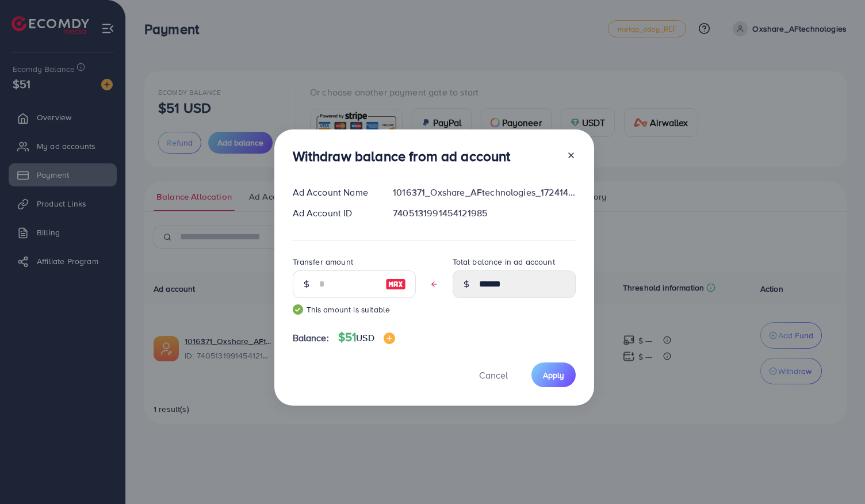 The image size is (865, 504). Describe the element at coordinates (402, 156) in the screenshot. I see `h3: Withdraw balance from ad account` at that location.